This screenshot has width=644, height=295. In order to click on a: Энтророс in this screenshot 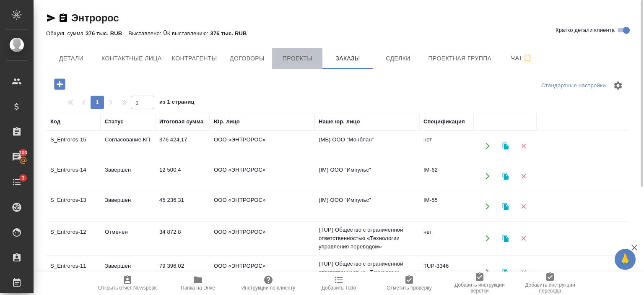, I will do `click(95, 18)`.